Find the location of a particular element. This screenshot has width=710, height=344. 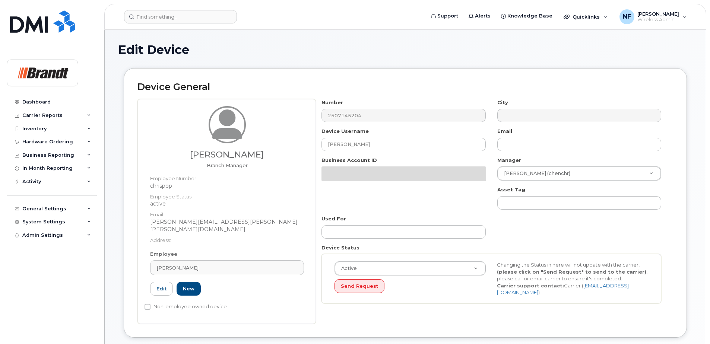

label: Number is located at coordinates (332, 102).